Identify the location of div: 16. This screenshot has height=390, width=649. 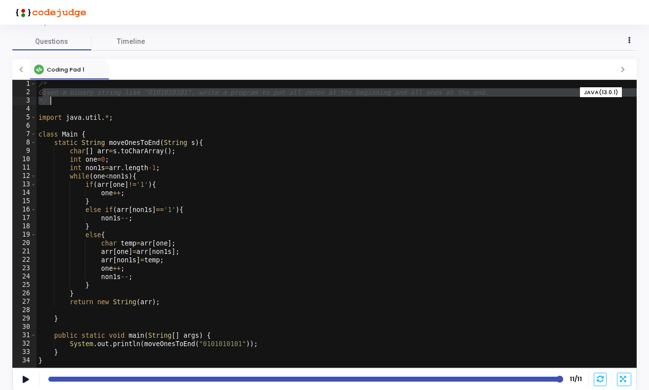
(24, 209).